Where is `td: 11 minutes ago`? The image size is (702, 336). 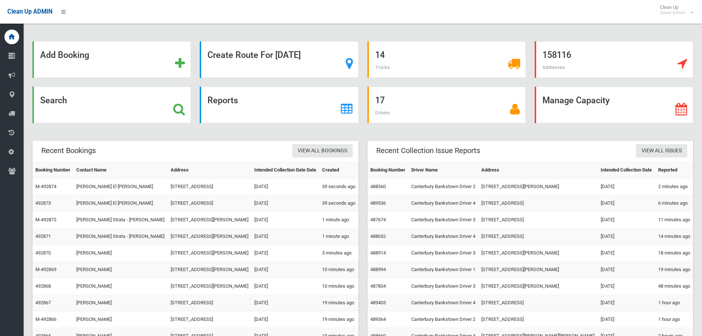
td: 11 minutes ago is located at coordinates (674, 220).